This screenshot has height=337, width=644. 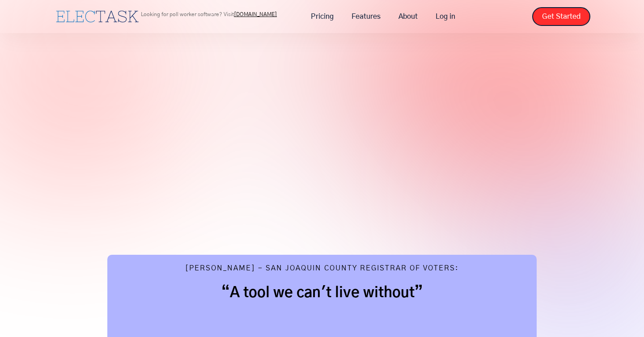 What do you see at coordinates (445, 16) in the screenshot?
I see `a: Log in` at bounding box center [445, 16].